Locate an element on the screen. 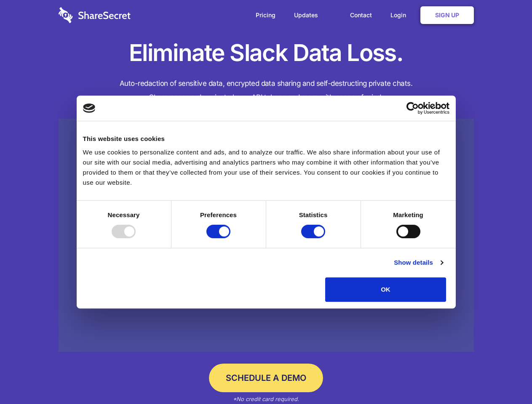  a: Show details is located at coordinates (419, 263).